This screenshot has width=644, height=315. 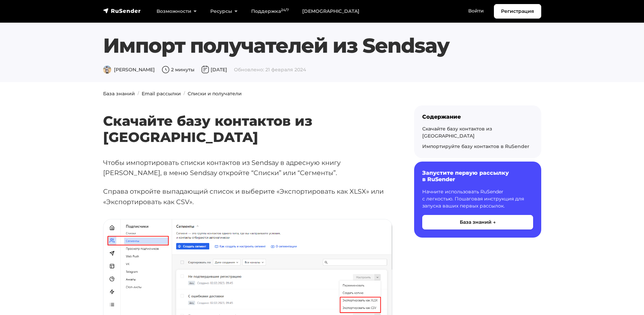 What do you see at coordinates (166, 70) in the screenshot?
I see `img: Время чтения` at bounding box center [166, 70].